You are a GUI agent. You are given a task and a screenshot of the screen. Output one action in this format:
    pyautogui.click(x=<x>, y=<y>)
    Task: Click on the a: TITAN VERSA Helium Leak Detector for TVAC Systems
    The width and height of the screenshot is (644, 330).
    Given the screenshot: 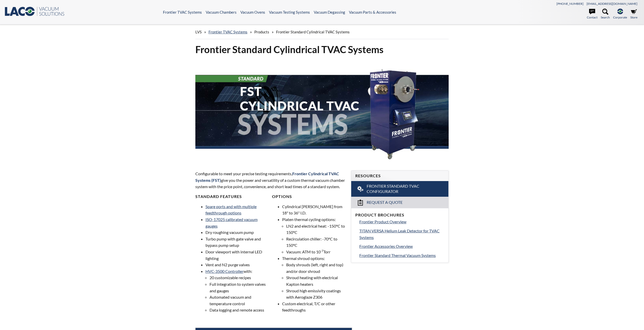 What is the action you would take?
    pyautogui.click(x=402, y=234)
    